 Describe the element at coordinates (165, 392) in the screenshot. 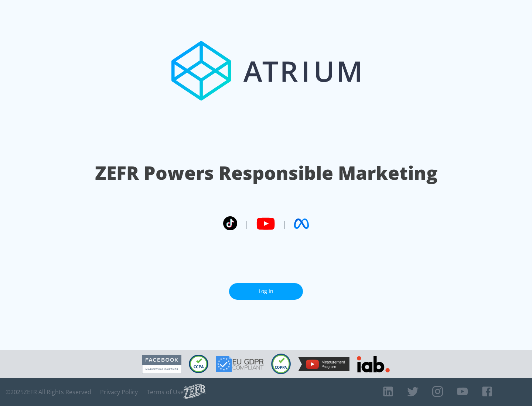

I see `a: Terms of Use` at that location.